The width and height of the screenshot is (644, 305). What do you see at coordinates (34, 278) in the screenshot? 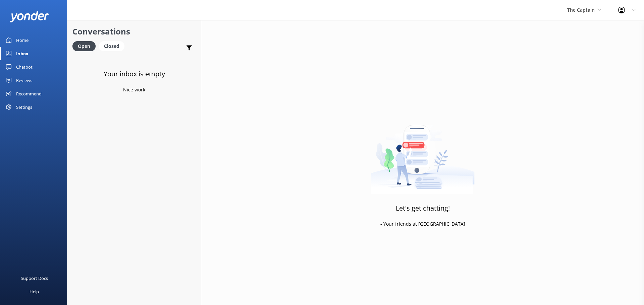
I see `div: Support Docs` at bounding box center [34, 278].